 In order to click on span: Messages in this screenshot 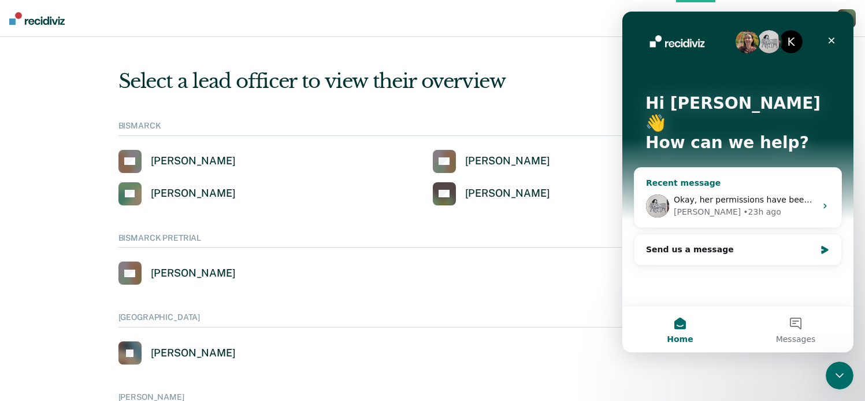, I will do `click(173, 327)`.